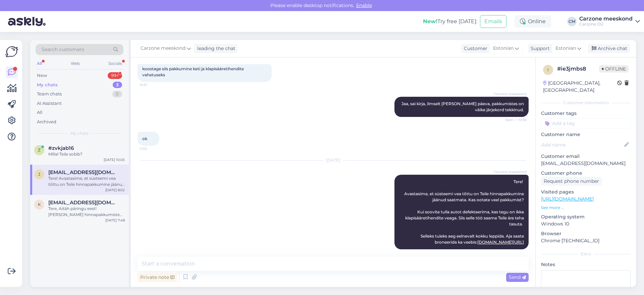 The width and height of the screenshot is (644, 295). Describe the element at coordinates (465, 211) in the screenshot. I see `span: Tere! Avastasime, et süsteemi vea tõttu on Teile hinnapakkumine jäänud saatmata. Kas ootate veel ...` at that location.